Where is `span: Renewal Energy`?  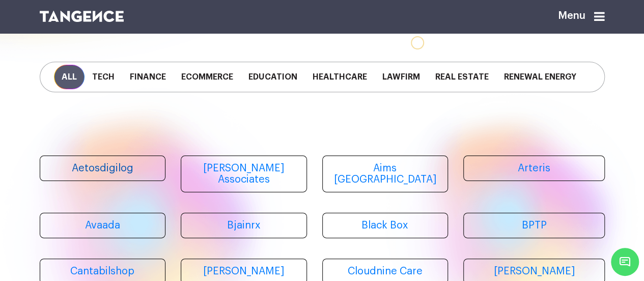
span: Renewal Energy is located at coordinates (540, 77).